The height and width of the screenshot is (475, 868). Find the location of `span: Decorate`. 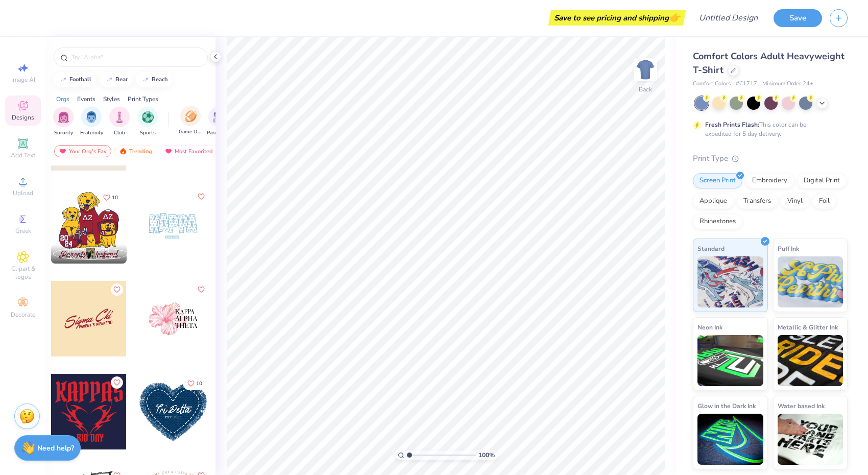

span: Decorate is located at coordinates (23, 314).